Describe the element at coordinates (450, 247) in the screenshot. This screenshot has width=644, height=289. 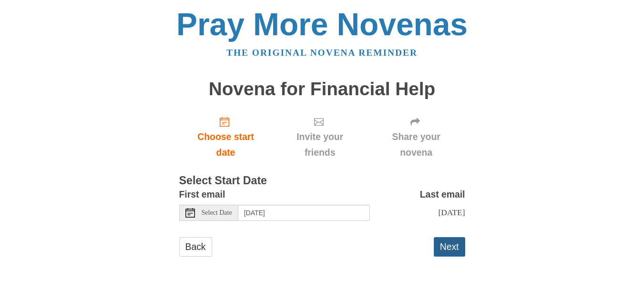
I see `button: Next` at that location.